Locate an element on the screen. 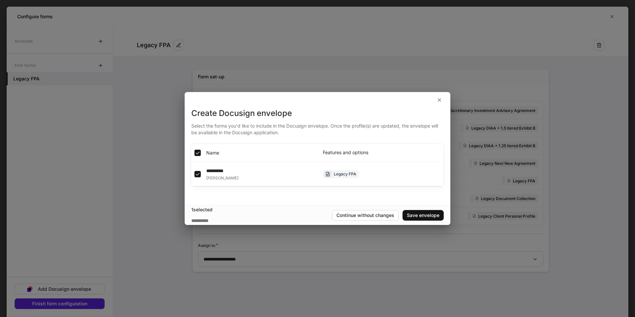  div: Save envelope is located at coordinates (423, 215).